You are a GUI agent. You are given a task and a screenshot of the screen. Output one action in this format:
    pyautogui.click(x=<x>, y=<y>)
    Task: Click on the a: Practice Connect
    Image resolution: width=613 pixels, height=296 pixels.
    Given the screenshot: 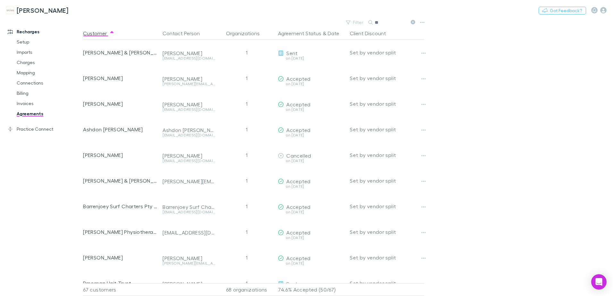 What is the action you would take?
    pyautogui.click(x=44, y=129)
    